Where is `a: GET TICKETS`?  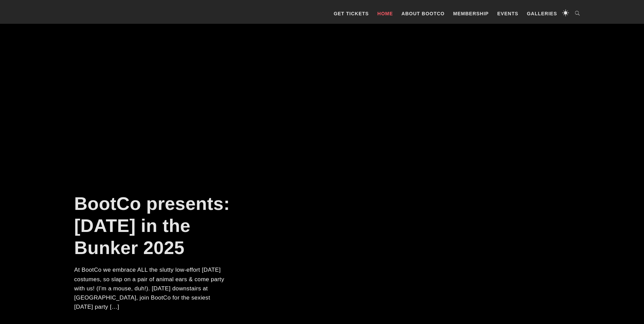 a: GET TICKETS is located at coordinates (352, 13).